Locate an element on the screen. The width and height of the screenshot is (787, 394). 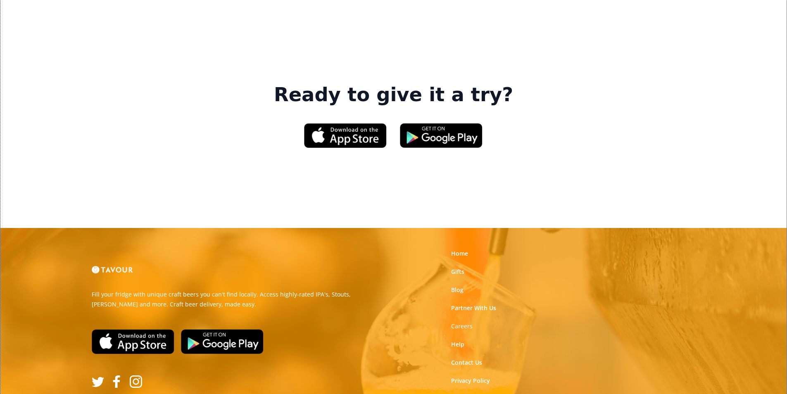
strong: Careers is located at coordinates (462, 326).